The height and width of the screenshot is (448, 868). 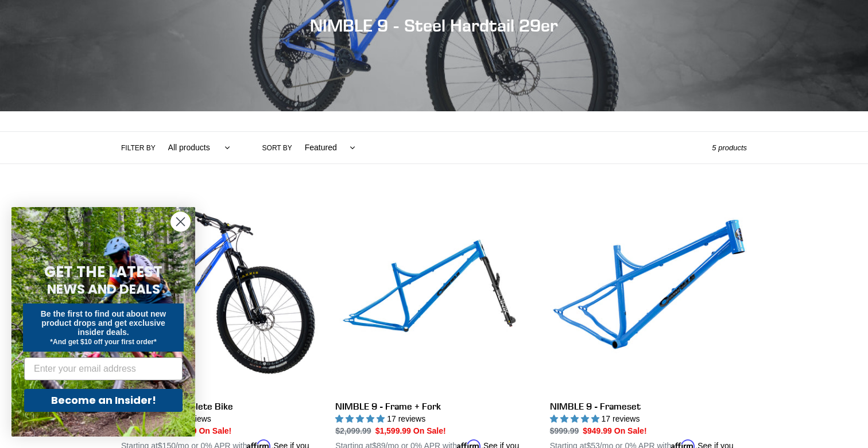 I want to click on span: GET THE LATEST, so click(x=103, y=272).